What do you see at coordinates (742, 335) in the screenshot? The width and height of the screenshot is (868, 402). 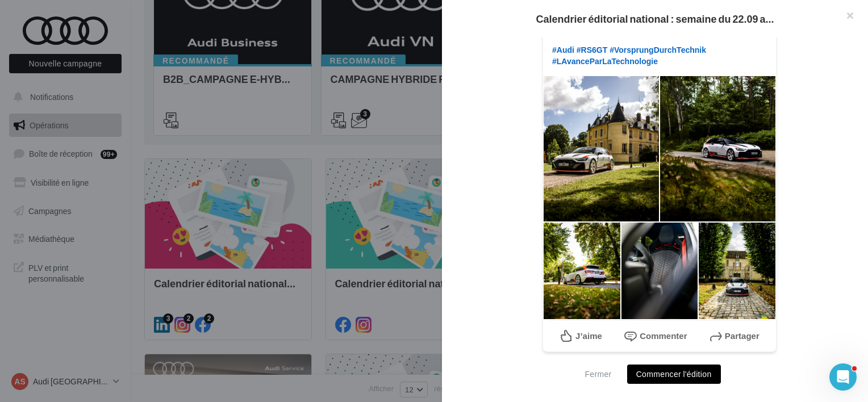 I see `span: Partager` at bounding box center [742, 335].